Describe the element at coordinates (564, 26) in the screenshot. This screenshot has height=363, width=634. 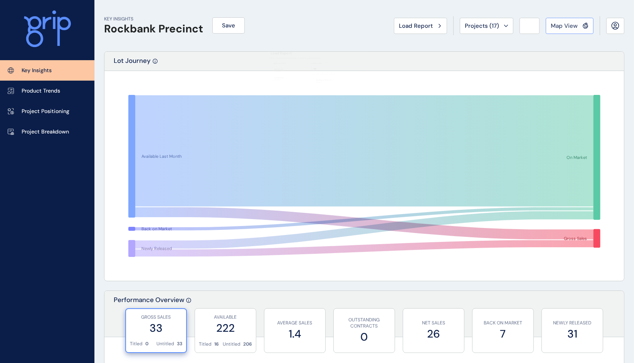
I see `span: Map View` at that location.